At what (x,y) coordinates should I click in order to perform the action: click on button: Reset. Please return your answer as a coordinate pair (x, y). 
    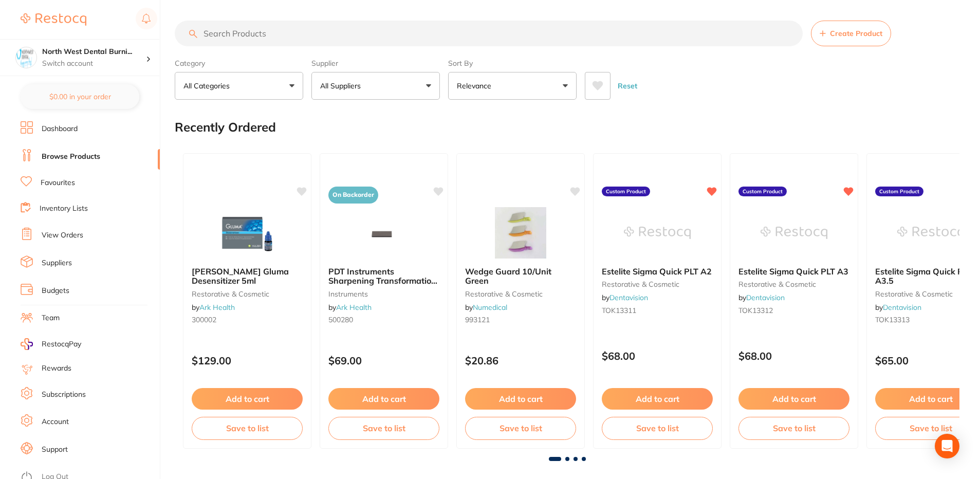
    Looking at the image, I should click on (628, 86).